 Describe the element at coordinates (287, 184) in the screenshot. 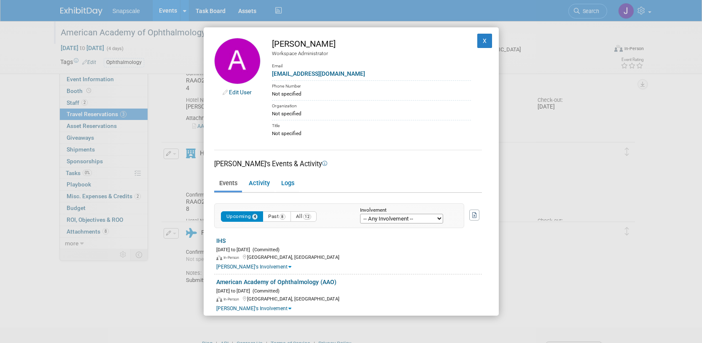

I see `a: Logs` at that location.